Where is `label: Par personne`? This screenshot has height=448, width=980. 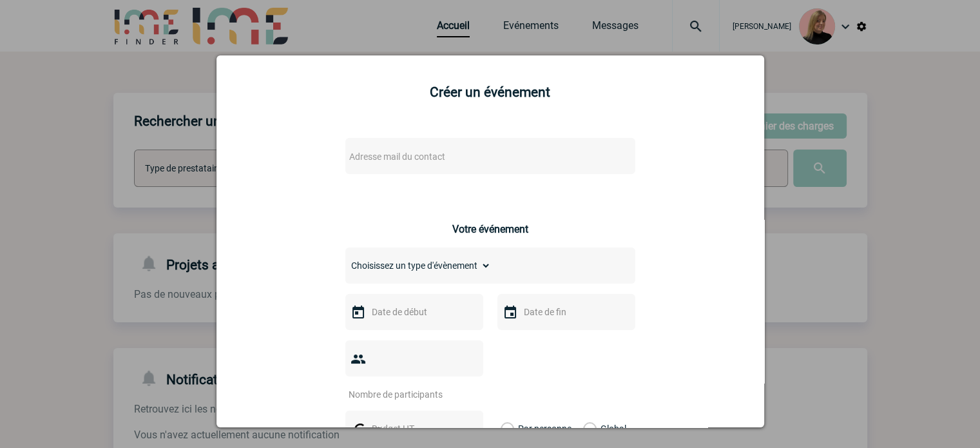 label: Par personne is located at coordinates (507, 429).